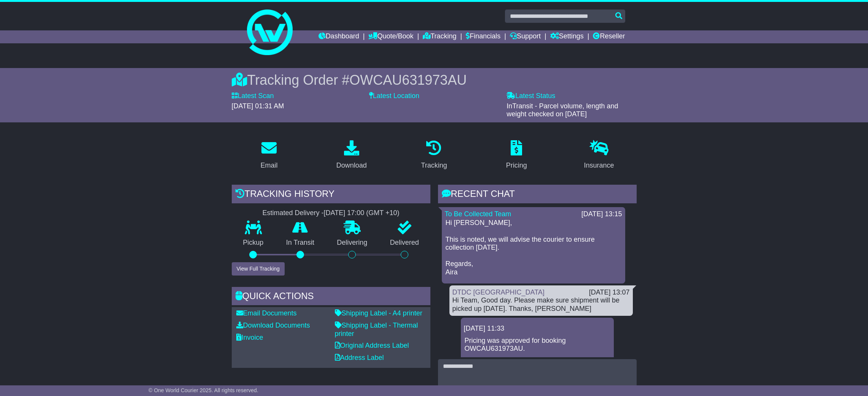 The width and height of the screenshot is (868, 396). Describe the element at coordinates (258, 269) in the screenshot. I see `button: View Full Tracking` at that location.